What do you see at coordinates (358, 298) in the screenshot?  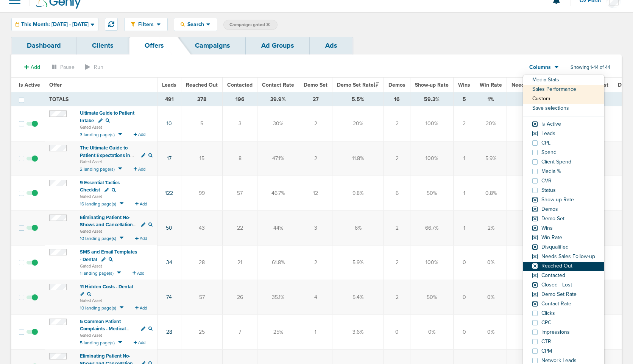 I see `td: 5.4%` at bounding box center [358, 298].